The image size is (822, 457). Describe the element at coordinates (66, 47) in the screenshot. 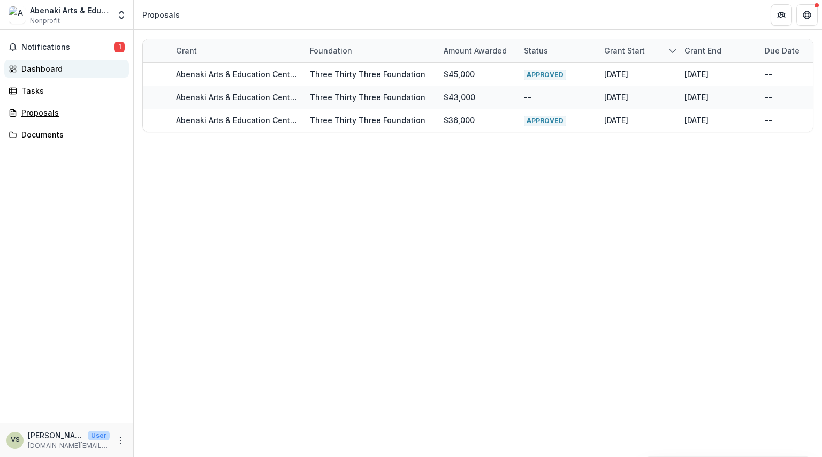

I see `button: Notifications1` at that location.